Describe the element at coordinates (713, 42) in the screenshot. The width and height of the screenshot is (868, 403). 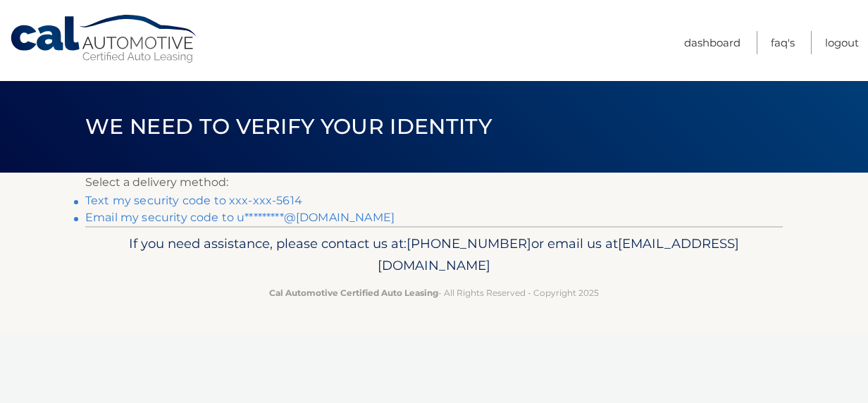
I see `a: Dashboard` at that location.